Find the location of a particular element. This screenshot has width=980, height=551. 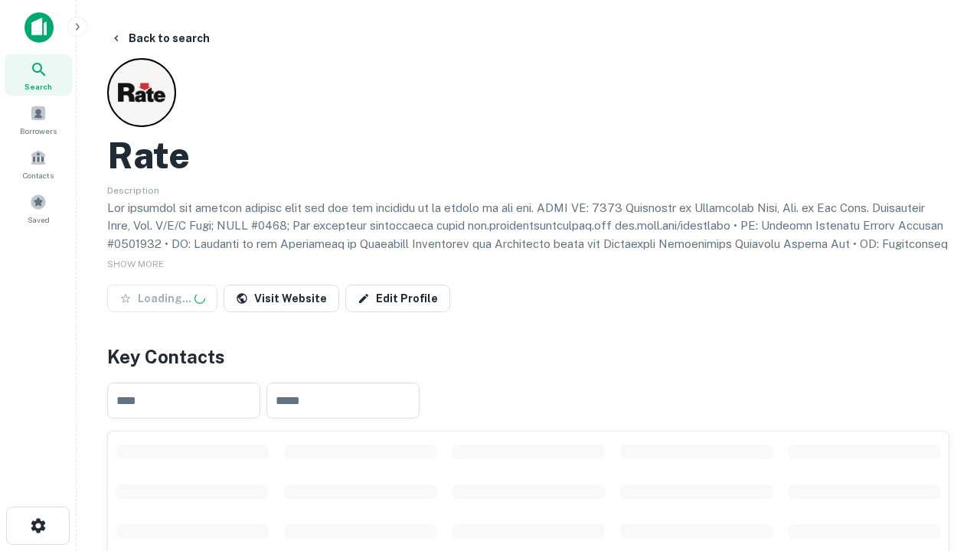

a: Saved is located at coordinates (39, 208).